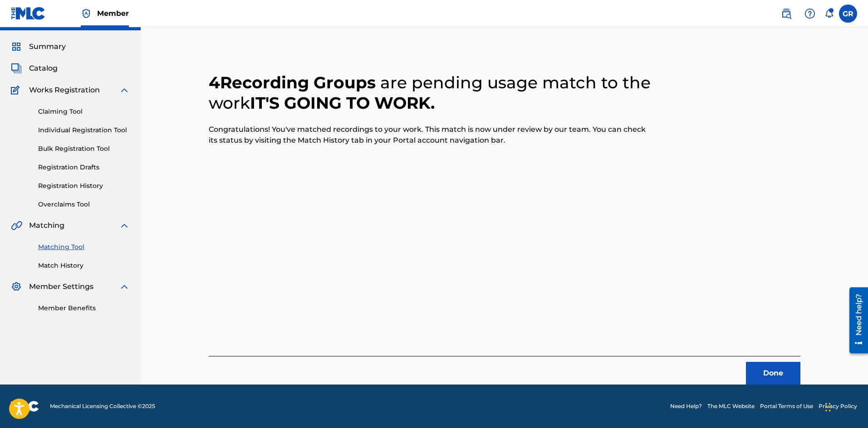 The height and width of the screenshot is (428, 868). Describe the element at coordinates (810, 14) in the screenshot. I see `img: help` at that location.